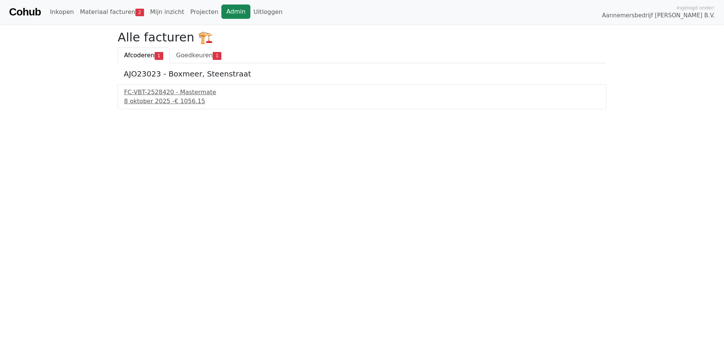 The width and height of the screenshot is (724, 359). Describe the element at coordinates (204, 12) in the screenshot. I see `a: Projecten` at that location.